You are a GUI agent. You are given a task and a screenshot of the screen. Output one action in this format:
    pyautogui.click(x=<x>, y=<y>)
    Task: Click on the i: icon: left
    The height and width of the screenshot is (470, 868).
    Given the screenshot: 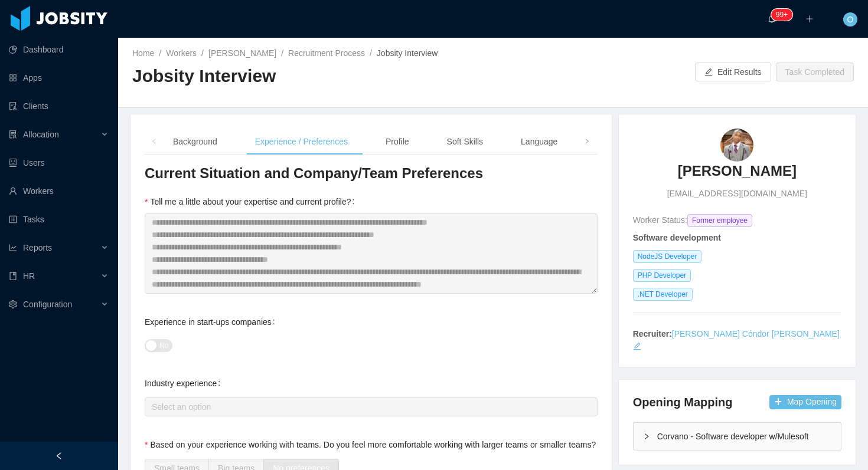 What is the action you would take?
    pyautogui.click(x=154, y=141)
    